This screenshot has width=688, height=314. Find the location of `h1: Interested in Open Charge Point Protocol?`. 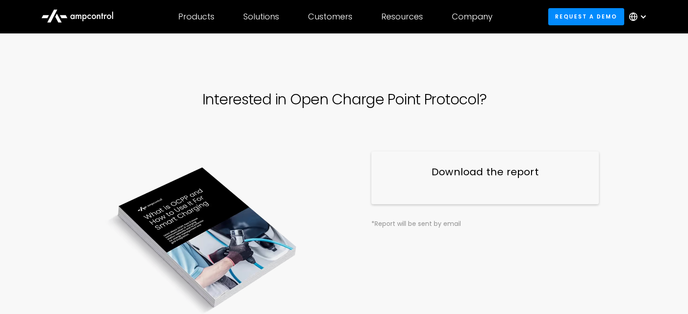

h1: Interested in Open Charge Point Protocol? is located at coordinates (344, 99).